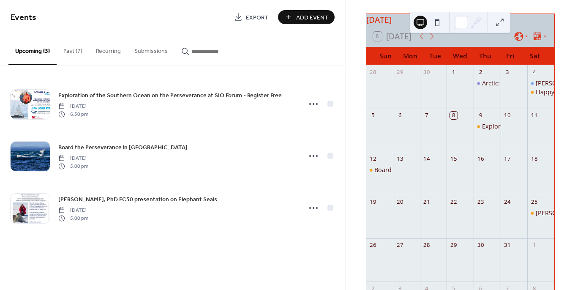 The height and width of the screenshot is (290, 575). What do you see at coordinates (426, 158) in the screenshot?
I see `div: 14` at bounding box center [426, 158].